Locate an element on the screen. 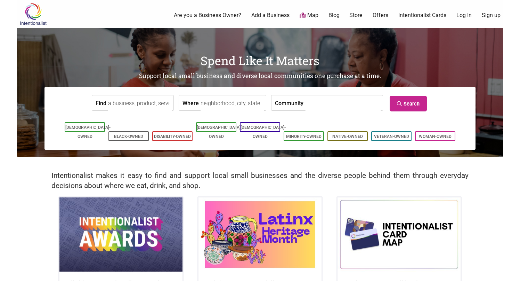 The height and width of the screenshot is (281, 520). a: Blog is located at coordinates (334, 15).